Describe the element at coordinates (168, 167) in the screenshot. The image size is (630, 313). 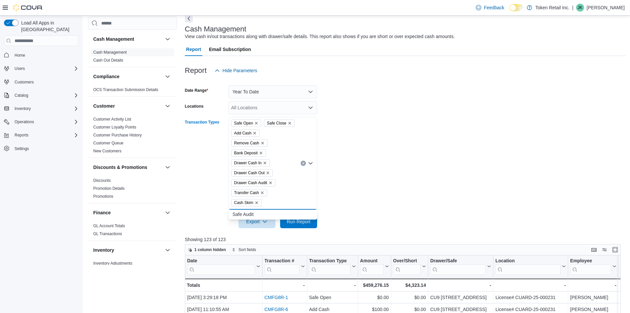
I see `button: Discounts & Promotions` at that location.